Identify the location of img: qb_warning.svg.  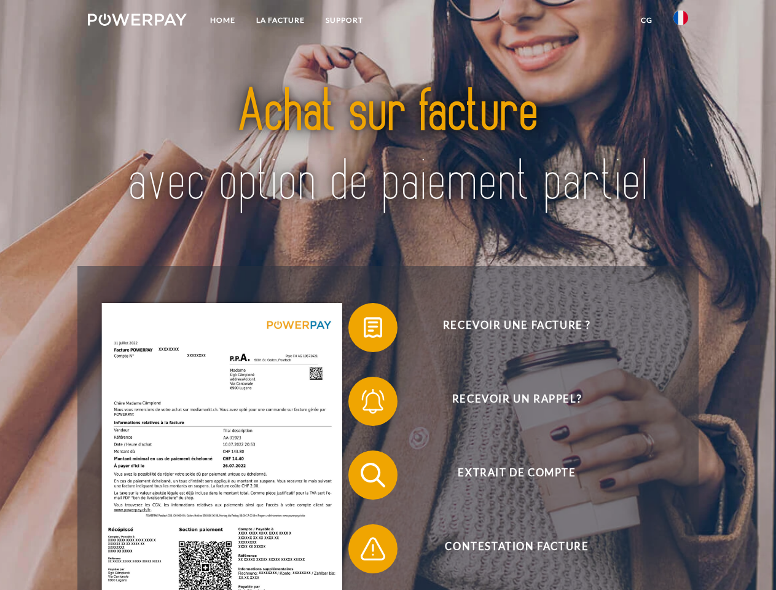
(373, 549).